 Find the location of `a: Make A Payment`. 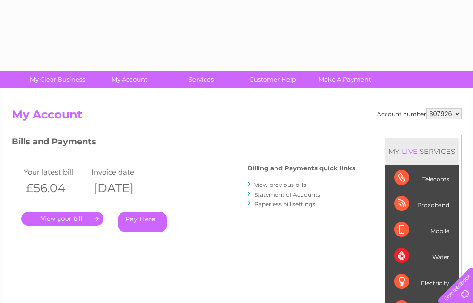

a: Make A Payment is located at coordinates (344, 79).